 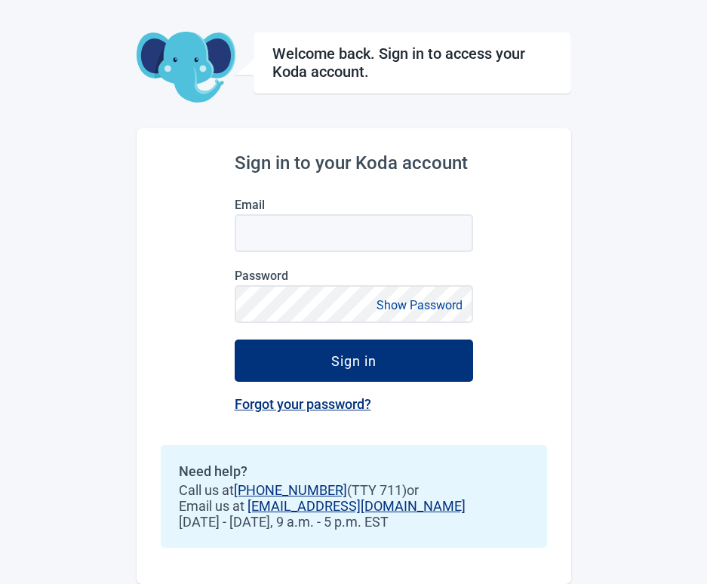 I want to click on label: Email, so click(x=354, y=205).